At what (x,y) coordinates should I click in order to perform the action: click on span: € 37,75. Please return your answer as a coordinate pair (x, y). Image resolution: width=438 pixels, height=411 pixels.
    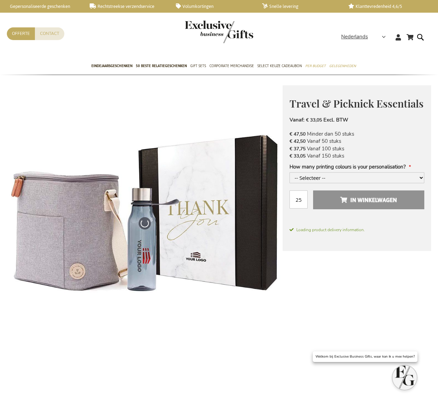
    Looking at the image, I should click on (298, 149).